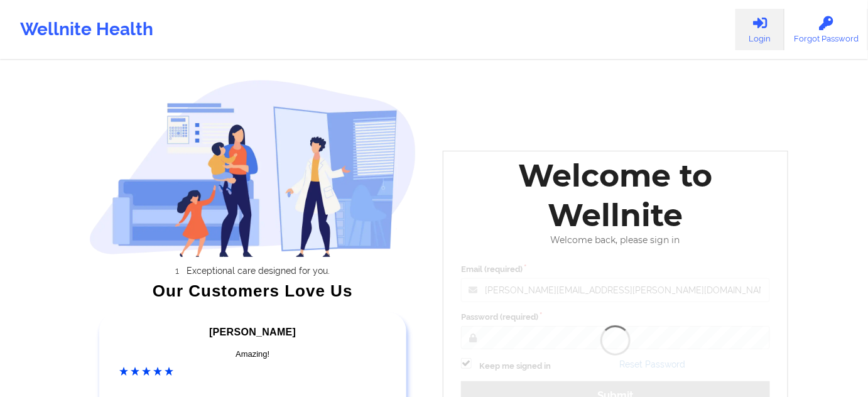 This screenshot has height=397, width=868. Describe the element at coordinates (760, 29) in the screenshot. I see `a: Login` at that location.